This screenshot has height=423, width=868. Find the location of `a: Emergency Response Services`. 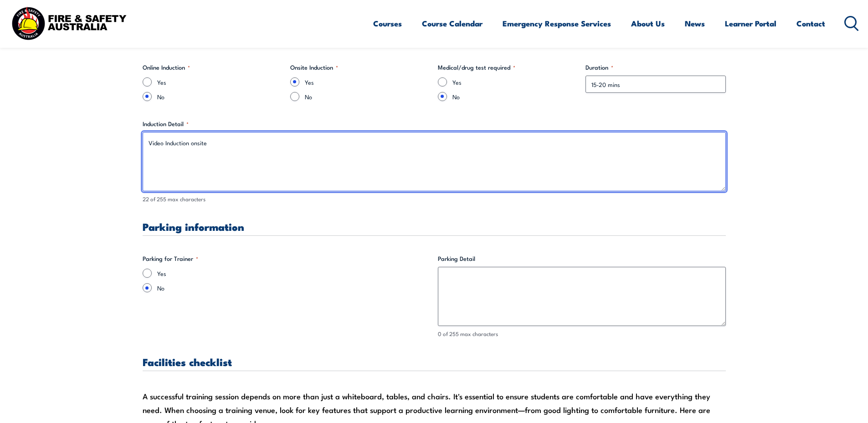

a: Emergency Response Services is located at coordinates (556, 23).